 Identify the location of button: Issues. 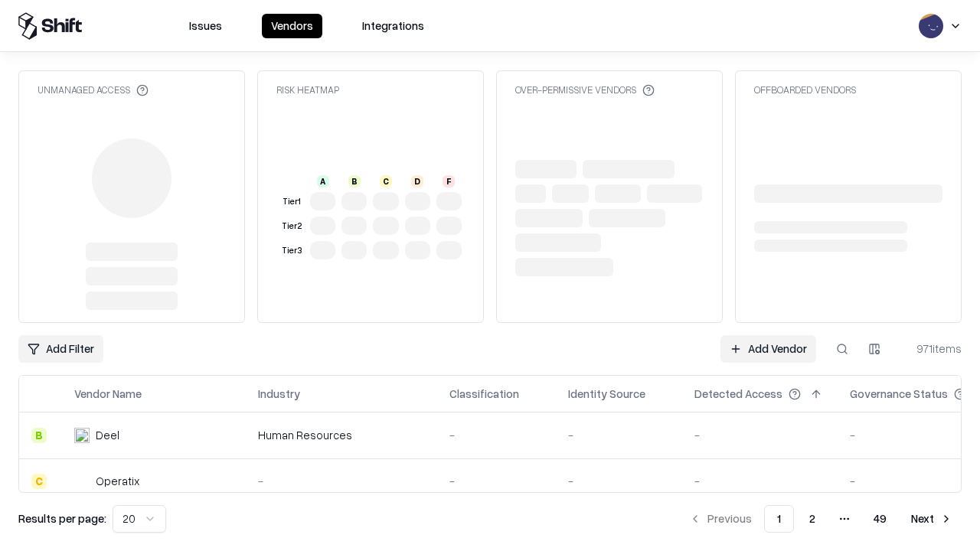
(206, 26).